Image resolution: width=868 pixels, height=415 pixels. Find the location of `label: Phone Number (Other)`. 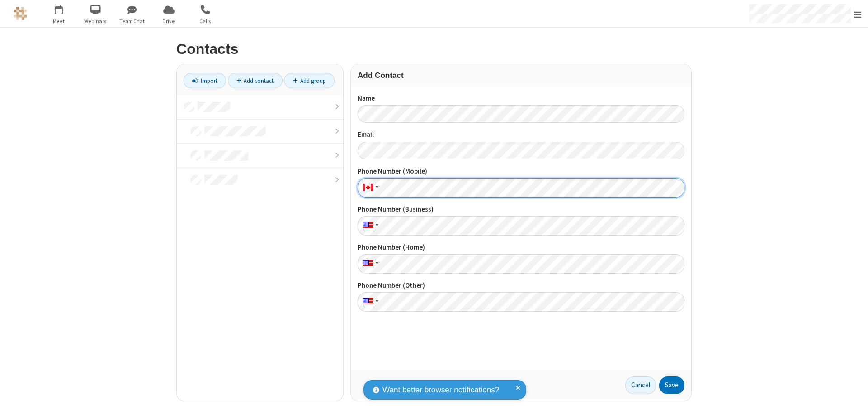

label: Phone Number (Other) is located at coordinates (521, 285).